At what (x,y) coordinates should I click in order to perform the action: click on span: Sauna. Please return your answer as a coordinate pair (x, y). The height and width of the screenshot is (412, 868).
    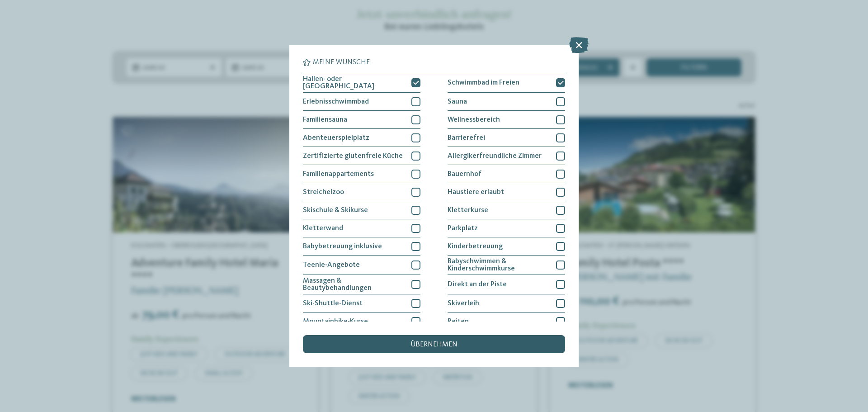
    Looking at the image, I should click on (457, 102).